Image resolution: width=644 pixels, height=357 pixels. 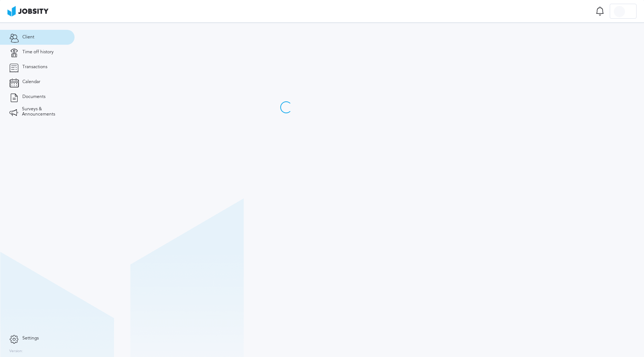 I want to click on span: Calendar, so click(x=31, y=82).